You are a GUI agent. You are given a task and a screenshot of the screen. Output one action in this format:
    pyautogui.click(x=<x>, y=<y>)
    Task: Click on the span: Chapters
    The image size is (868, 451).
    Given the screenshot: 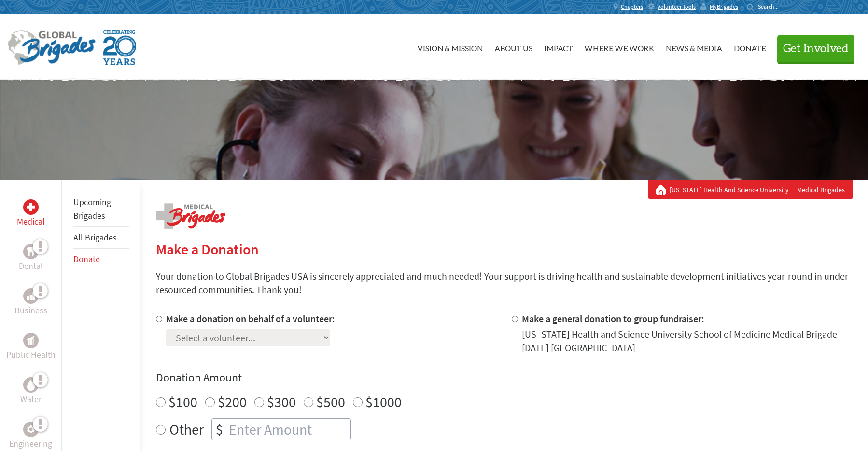 What is the action you would take?
    pyautogui.click(x=632, y=6)
    